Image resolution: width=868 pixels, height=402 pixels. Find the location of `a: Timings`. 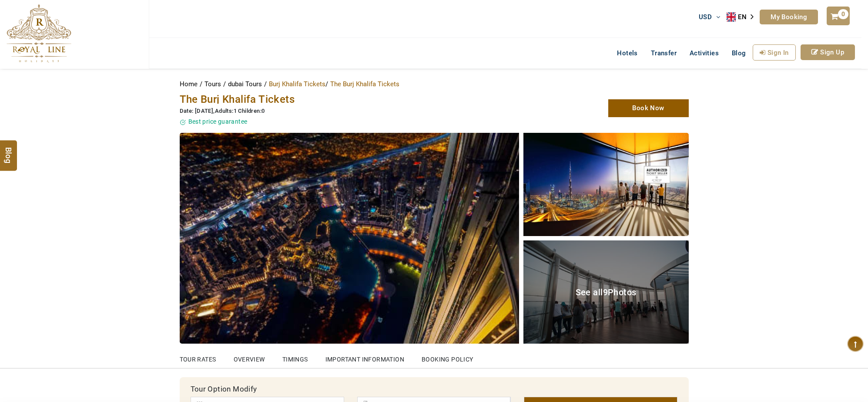

a: Timings is located at coordinates (295, 356).